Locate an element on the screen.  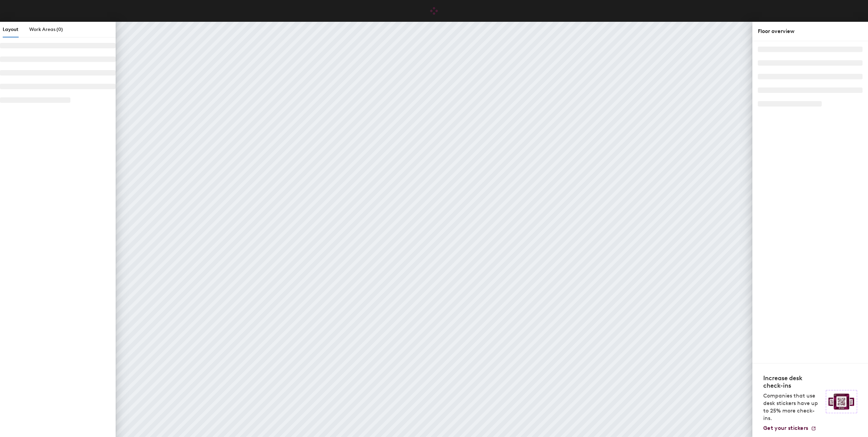
span: Layout is located at coordinates (10, 29).